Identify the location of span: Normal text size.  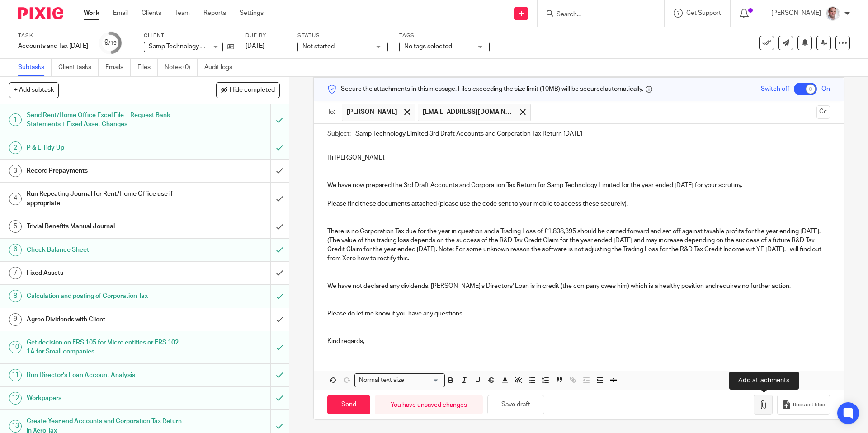
(381, 380).